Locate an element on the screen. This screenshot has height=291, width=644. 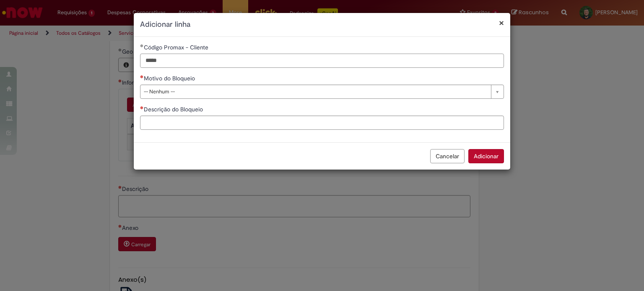
input: Código Promax - Cliente is located at coordinates (322, 61).